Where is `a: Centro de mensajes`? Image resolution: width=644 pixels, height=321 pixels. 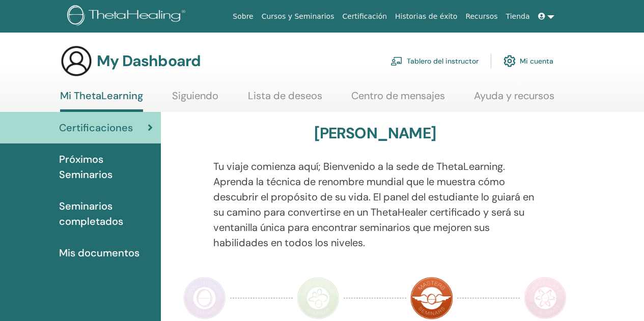 a: Centro de mensajes is located at coordinates (398, 99).